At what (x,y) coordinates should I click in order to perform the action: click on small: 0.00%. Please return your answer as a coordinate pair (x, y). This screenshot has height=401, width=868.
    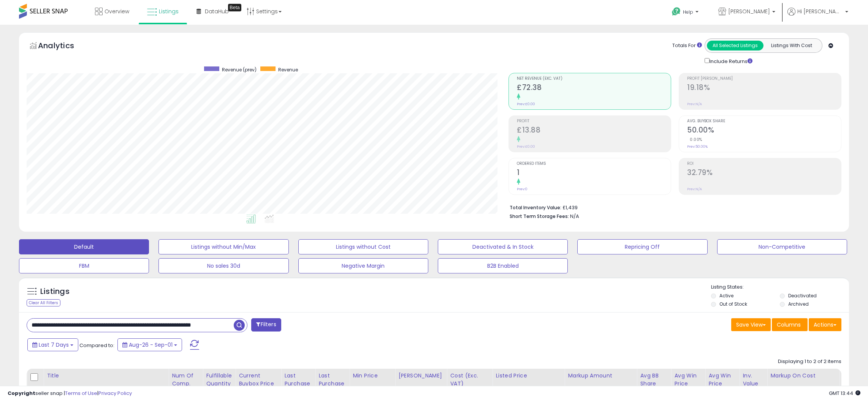
    Looking at the image, I should click on (695, 140).